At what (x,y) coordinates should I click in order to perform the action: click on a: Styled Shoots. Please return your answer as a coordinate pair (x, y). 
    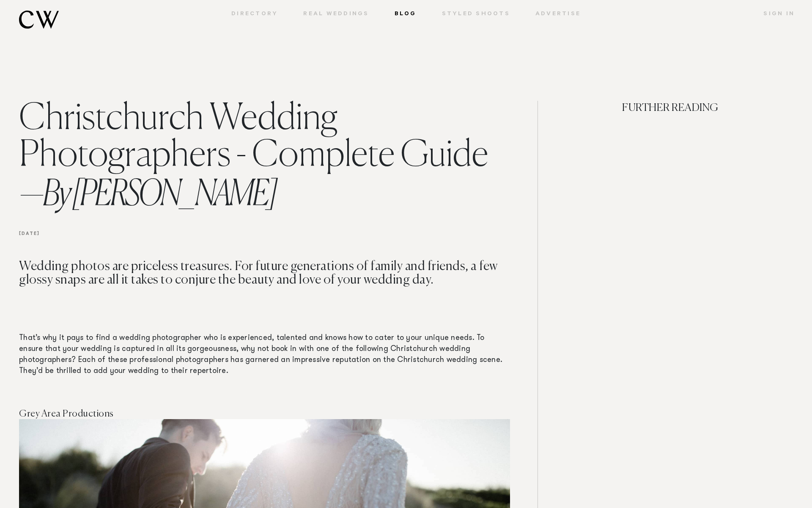
    Looking at the image, I should click on (476, 14).